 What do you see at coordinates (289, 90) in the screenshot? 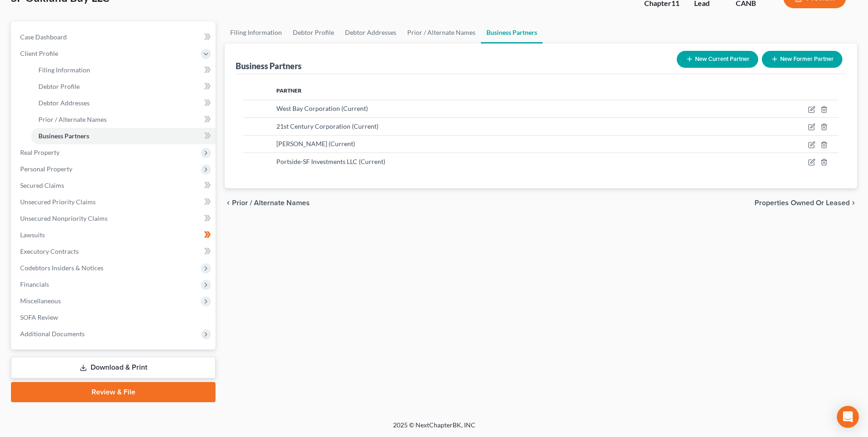
I see `span: Partner` at bounding box center [289, 90].